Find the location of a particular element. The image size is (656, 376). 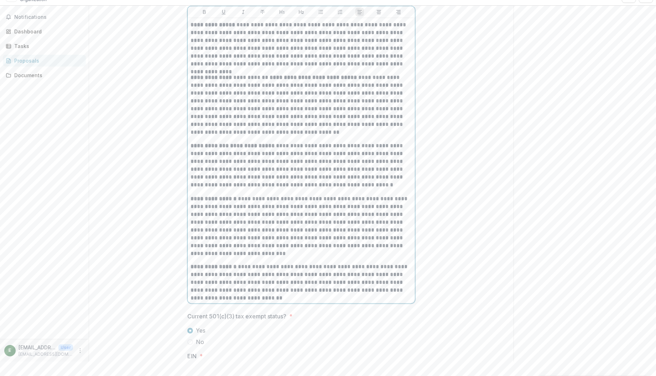

div: eadams@forgeforward.org is located at coordinates (10, 351).